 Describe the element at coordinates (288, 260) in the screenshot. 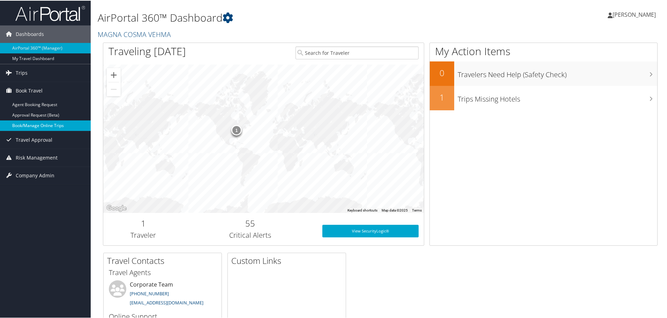

I see `h2: Custom Links` at that location.